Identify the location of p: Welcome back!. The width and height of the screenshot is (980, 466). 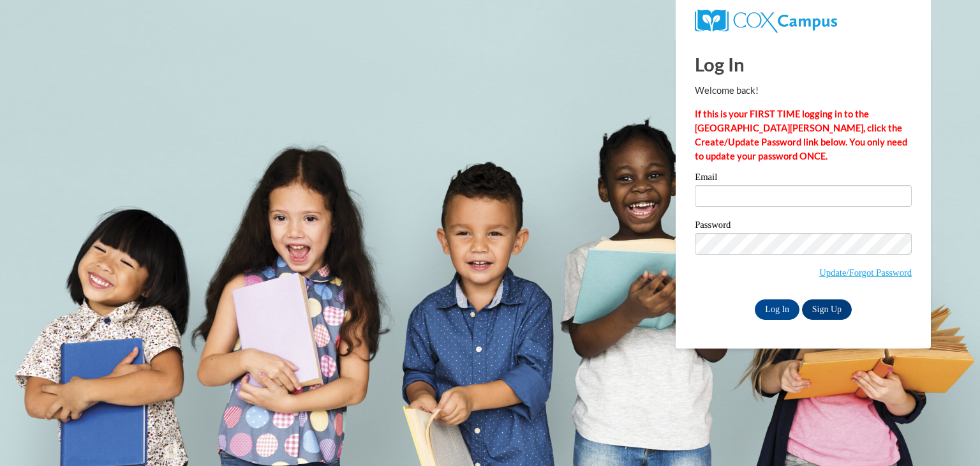
(803, 91).